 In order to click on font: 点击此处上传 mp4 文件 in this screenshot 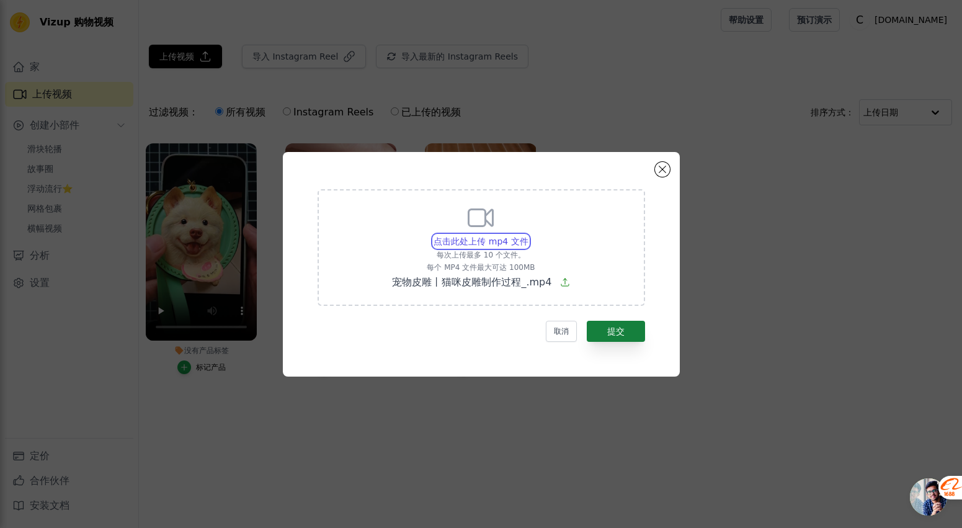, I will do `click(481, 241)`.